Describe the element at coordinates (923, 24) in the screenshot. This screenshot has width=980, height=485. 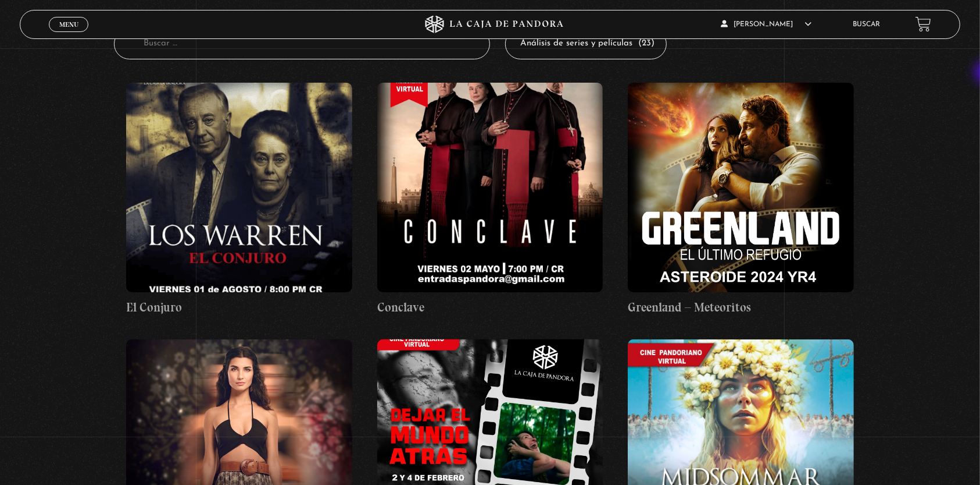
I see `a: View your shopping cart` at that location.